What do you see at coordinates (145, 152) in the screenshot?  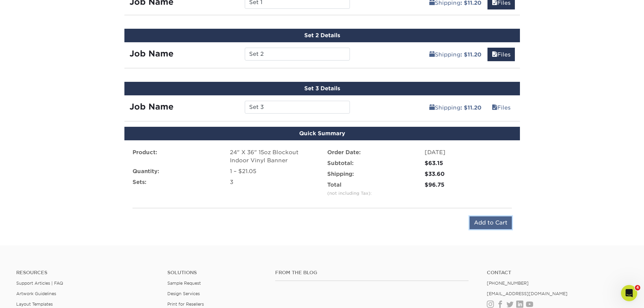 I see `label: Product:` at bounding box center [145, 152].